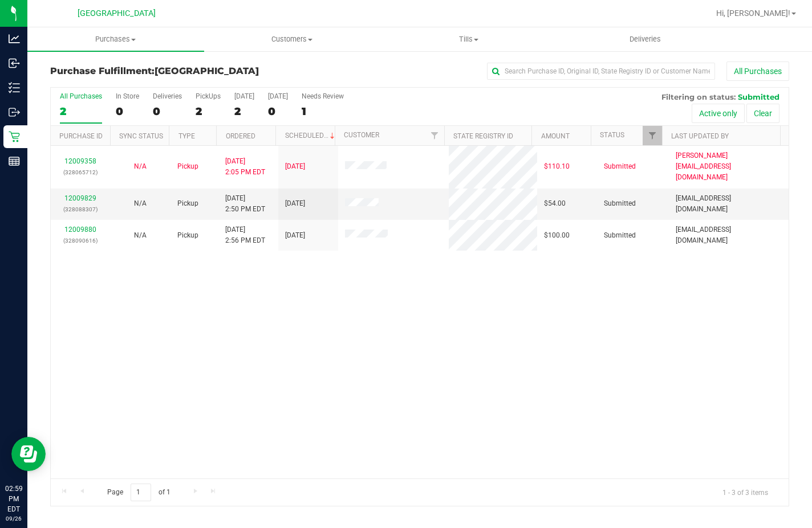 The height and width of the screenshot is (528, 812). I want to click on inline-svg: Analytics, so click(14, 39).